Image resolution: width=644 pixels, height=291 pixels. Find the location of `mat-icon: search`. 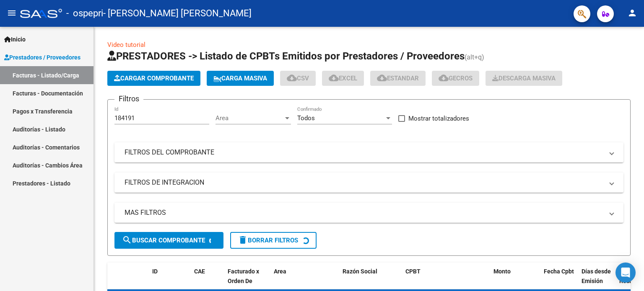

mat-icon: search is located at coordinates (127, 240).